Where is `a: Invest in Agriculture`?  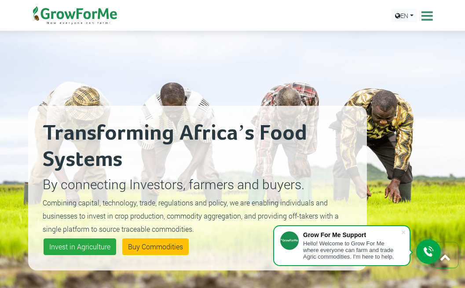
a: Invest in Agriculture is located at coordinates (80, 247).